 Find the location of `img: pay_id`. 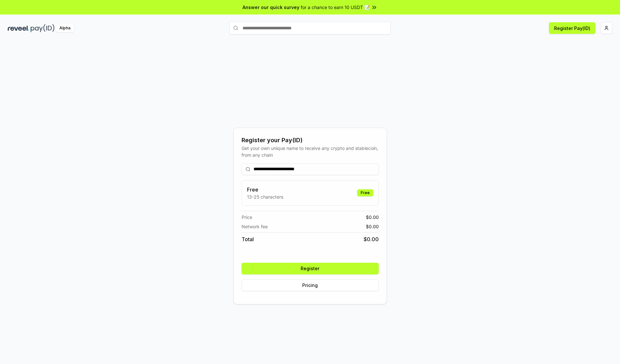

img: pay_id is located at coordinates (42, 28).